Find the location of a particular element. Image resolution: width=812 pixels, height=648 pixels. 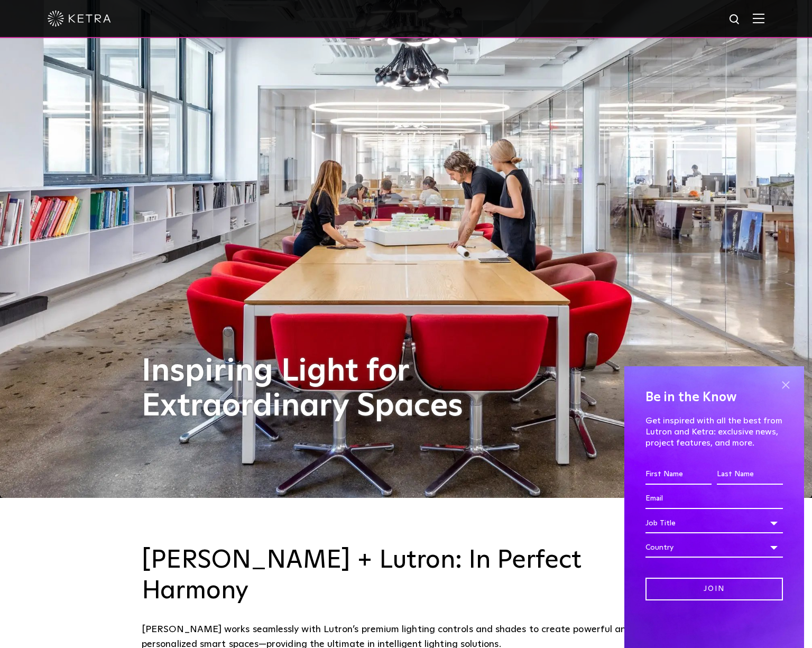

img: search icon is located at coordinates (735, 20).